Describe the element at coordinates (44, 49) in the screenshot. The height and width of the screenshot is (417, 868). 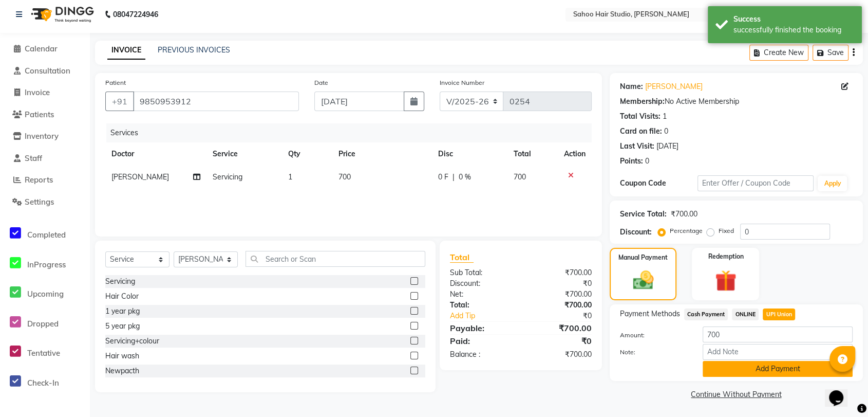
I see `a: Calendar` at that location.